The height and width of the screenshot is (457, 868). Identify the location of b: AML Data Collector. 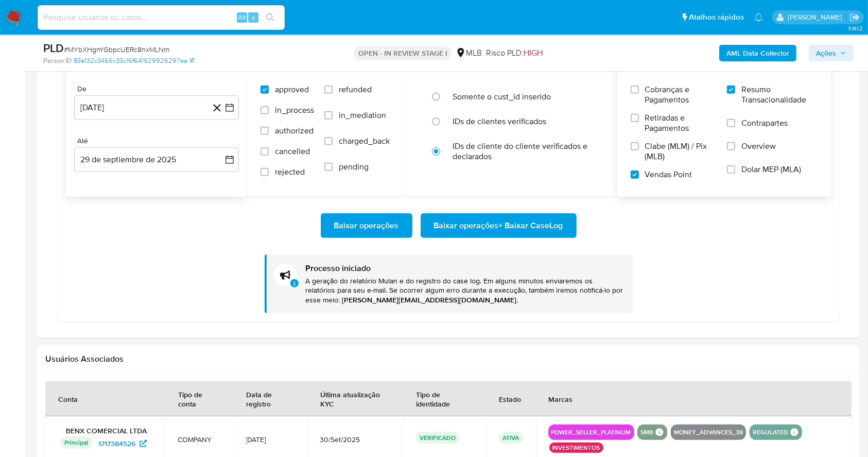
(758, 53).